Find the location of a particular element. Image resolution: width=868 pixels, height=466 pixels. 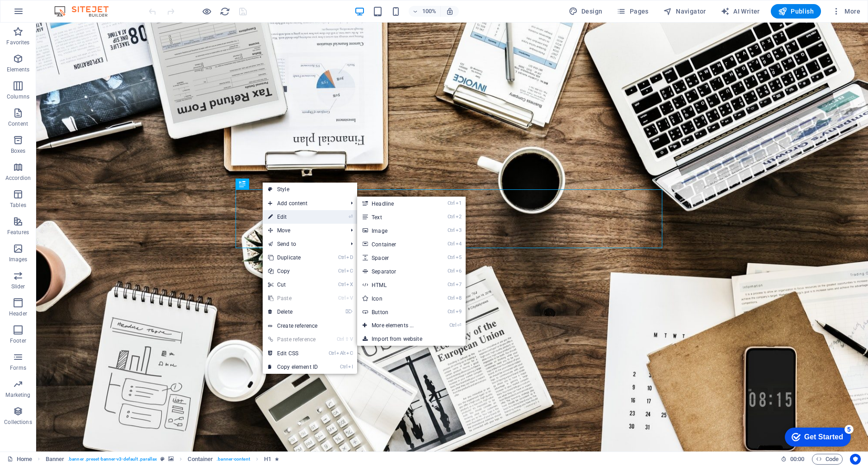

p: Images is located at coordinates (18, 259).